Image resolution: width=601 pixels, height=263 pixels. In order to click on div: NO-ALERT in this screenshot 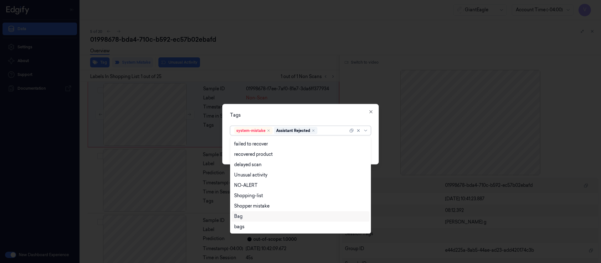, I will do `click(246, 185)`.